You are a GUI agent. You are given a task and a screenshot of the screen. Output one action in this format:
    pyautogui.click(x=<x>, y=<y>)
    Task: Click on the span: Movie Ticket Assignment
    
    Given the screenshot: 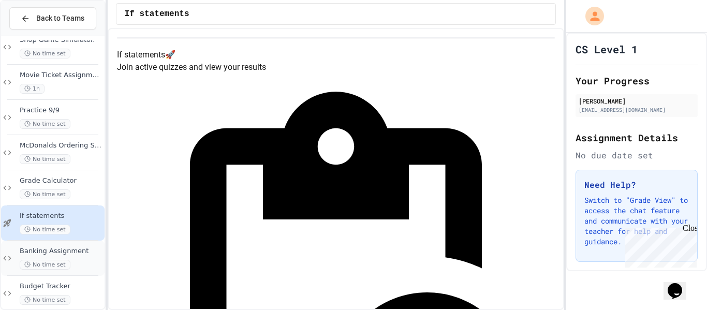 What is the action you would take?
    pyautogui.click(x=61, y=75)
    